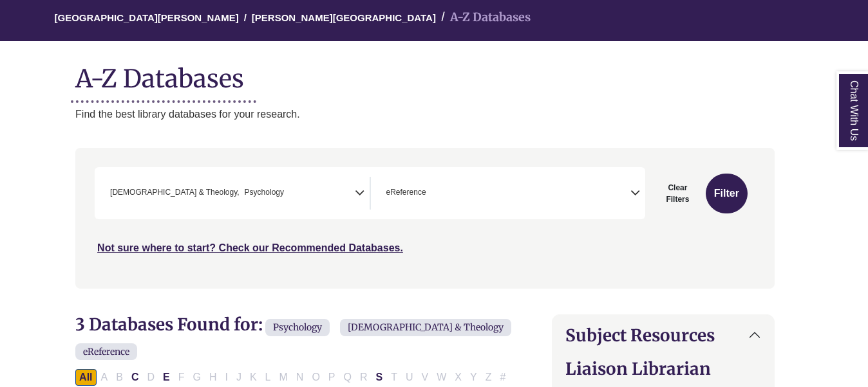 The width and height of the screenshot is (868, 387). What do you see at coordinates (171, 193) in the screenshot?
I see `li: Bible & Theology` at bounding box center [171, 193].